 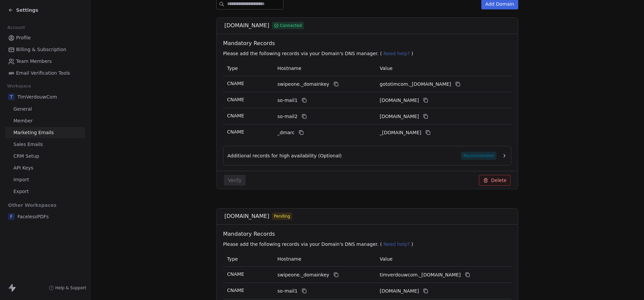 I want to click on span: Marketing Emails, so click(x=33, y=133).